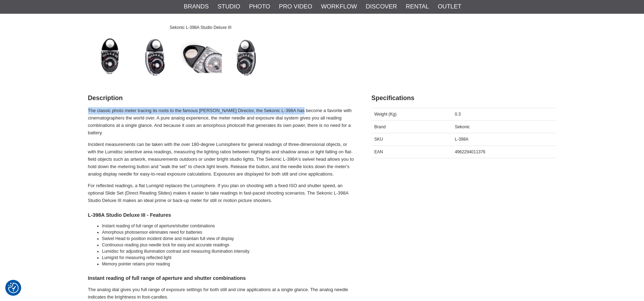  What do you see at coordinates (221, 215) in the screenshot?
I see `h4: L-398A Studio Deluxe III - Features` at bounding box center [221, 215].